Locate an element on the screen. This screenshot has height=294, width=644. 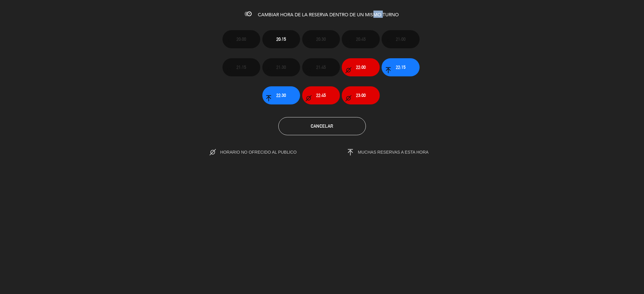
button: 22:00 is located at coordinates (361, 67).